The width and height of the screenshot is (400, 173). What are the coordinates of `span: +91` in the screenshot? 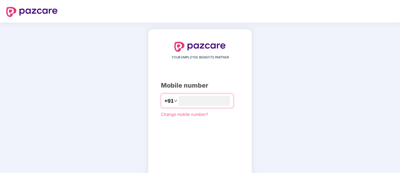 It's located at (169, 101).